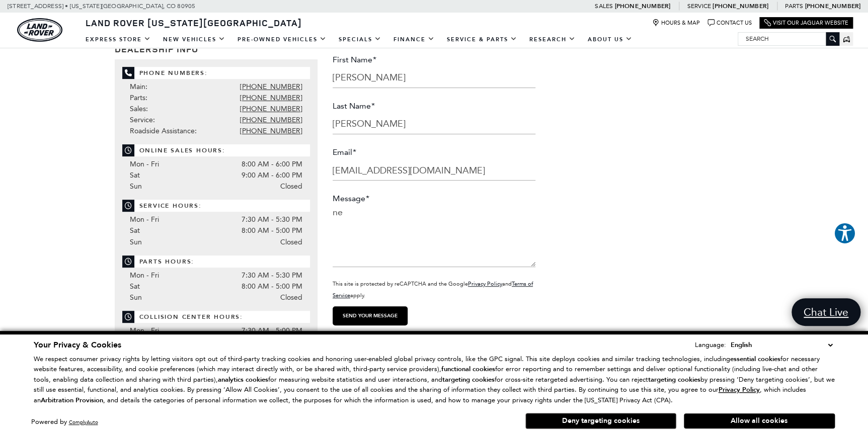 This screenshot has height=436, width=868. What do you see at coordinates (789, 39) in the screenshot?
I see `input: Search` at bounding box center [789, 39].